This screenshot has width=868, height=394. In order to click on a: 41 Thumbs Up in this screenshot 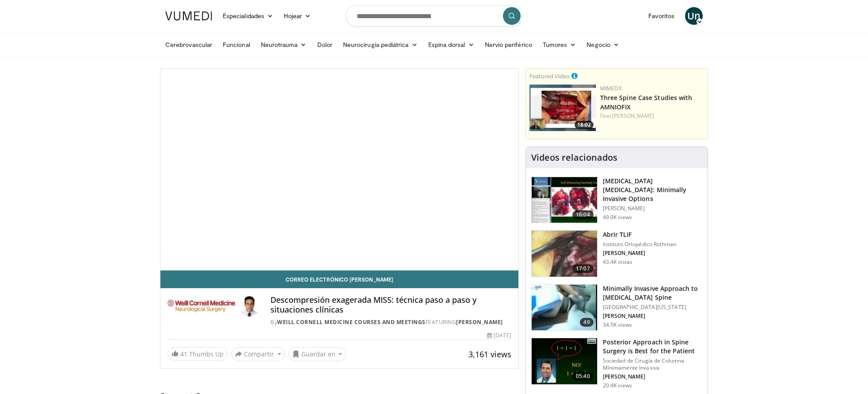, I will do `click(198, 353)`.